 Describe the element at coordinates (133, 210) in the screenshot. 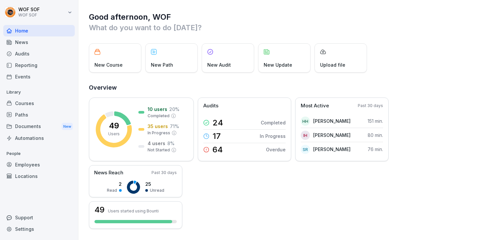

I see `p: Users started using Bounti` at that location.